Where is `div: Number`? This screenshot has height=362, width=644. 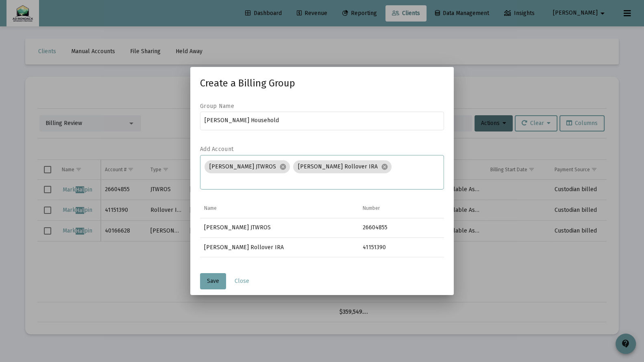
div: Number is located at coordinates (371, 208).